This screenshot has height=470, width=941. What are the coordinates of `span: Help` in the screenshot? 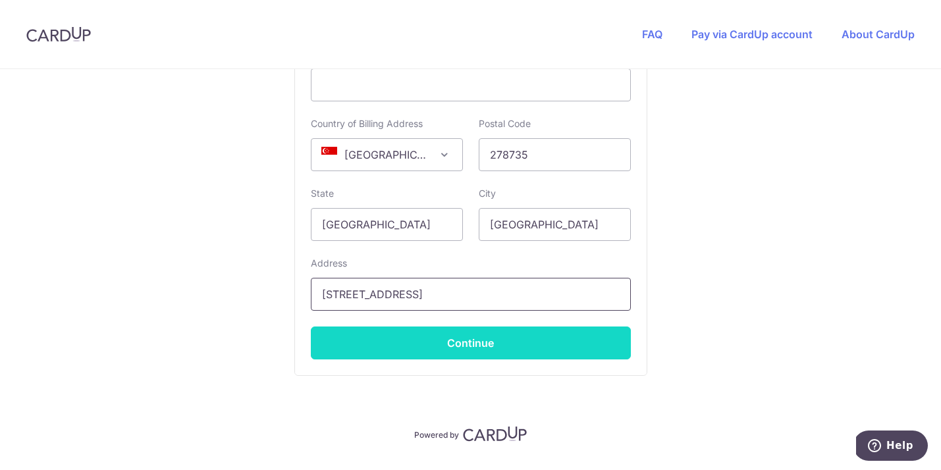 It's located at (43, 15).